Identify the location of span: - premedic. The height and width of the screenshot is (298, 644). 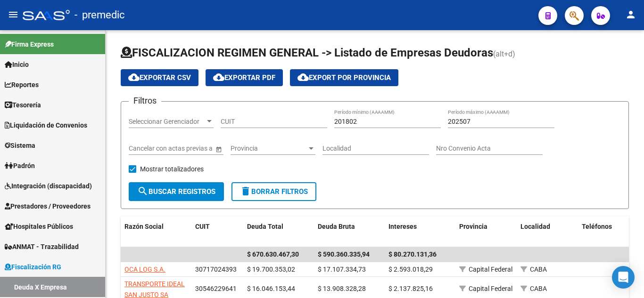
(100, 15).